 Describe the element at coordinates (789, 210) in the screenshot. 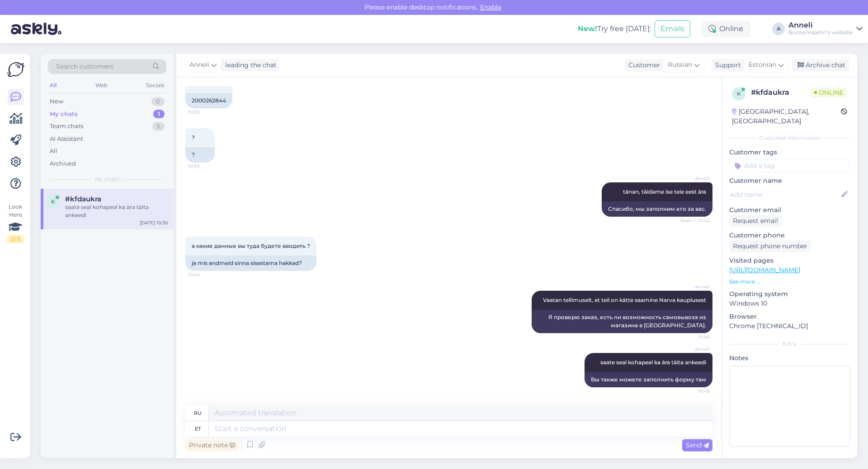

I see `p: Customer email` at that location.